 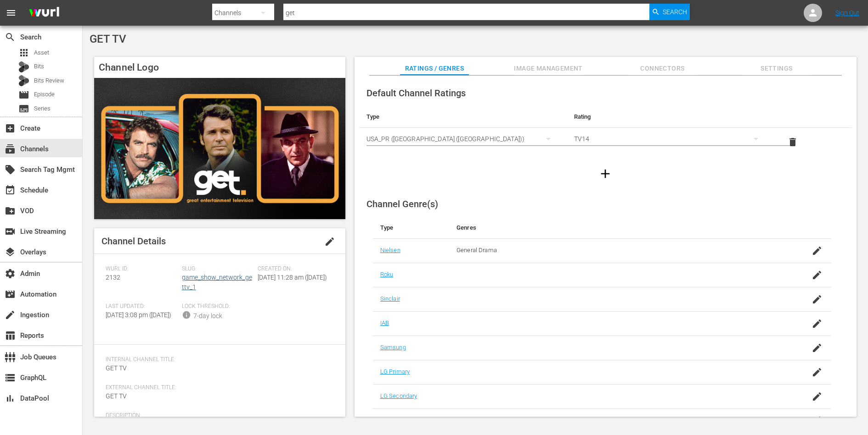 I want to click on span: Schedule, so click(x=10, y=190).